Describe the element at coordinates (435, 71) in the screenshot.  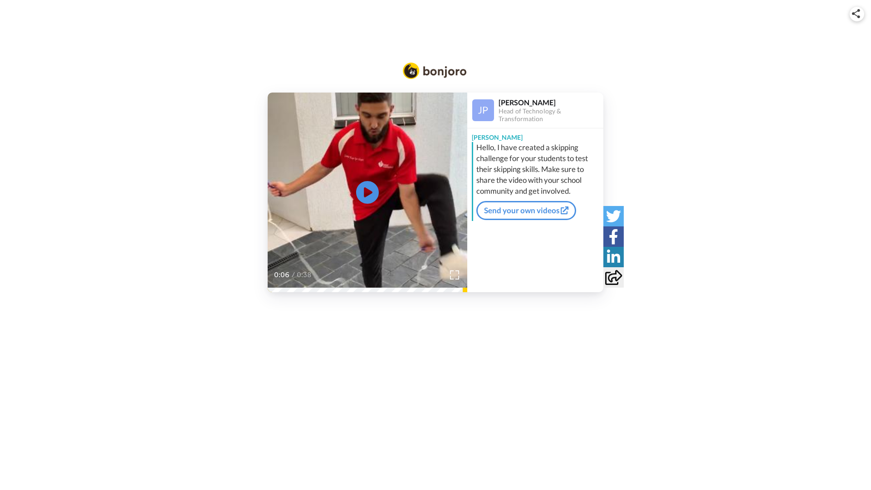
I see `img: Bonjoro Logo` at that location.